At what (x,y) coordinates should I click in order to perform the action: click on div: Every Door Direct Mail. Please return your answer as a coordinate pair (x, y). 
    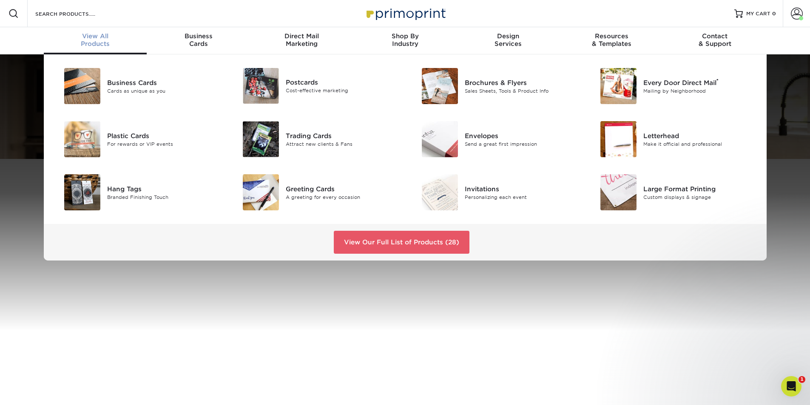
    Looking at the image, I should click on (699, 82).